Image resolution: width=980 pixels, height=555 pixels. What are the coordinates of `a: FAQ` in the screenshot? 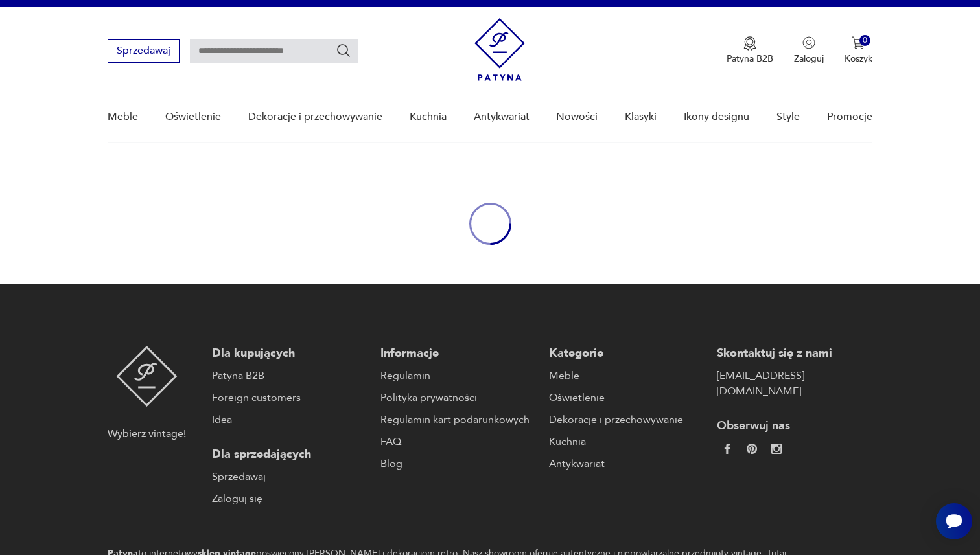 It's located at (458, 442).